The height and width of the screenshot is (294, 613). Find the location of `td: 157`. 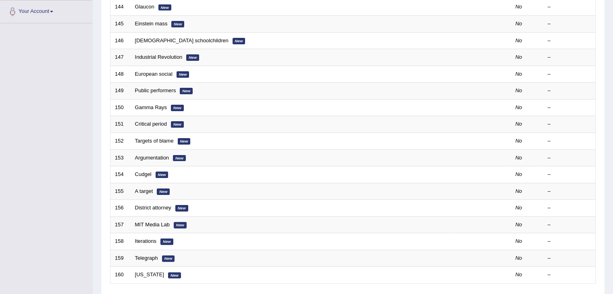

td: 157 is located at coordinates (121, 225).